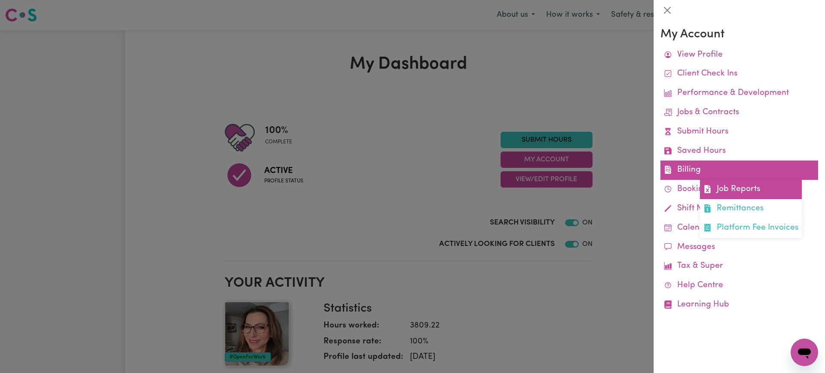  Describe the element at coordinates (739, 113) in the screenshot. I see `a: Jobs & Contracts` at that location.